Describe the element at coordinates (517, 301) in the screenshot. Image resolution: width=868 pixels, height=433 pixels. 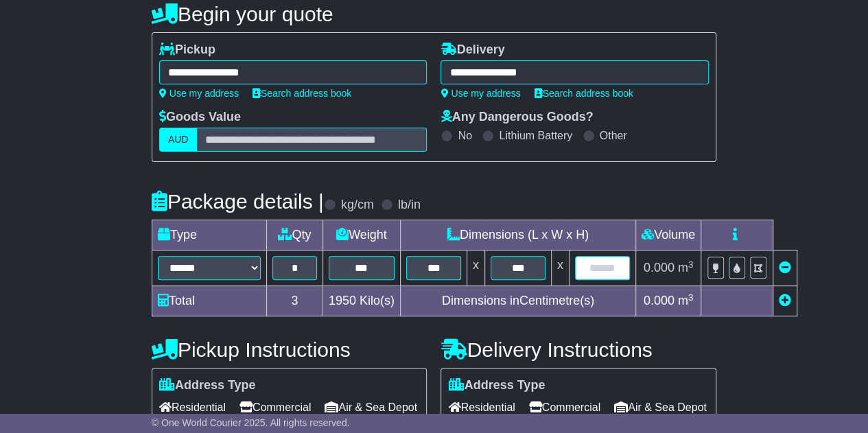
I see `td: Dimensions in Centimetre(s)` at that location.